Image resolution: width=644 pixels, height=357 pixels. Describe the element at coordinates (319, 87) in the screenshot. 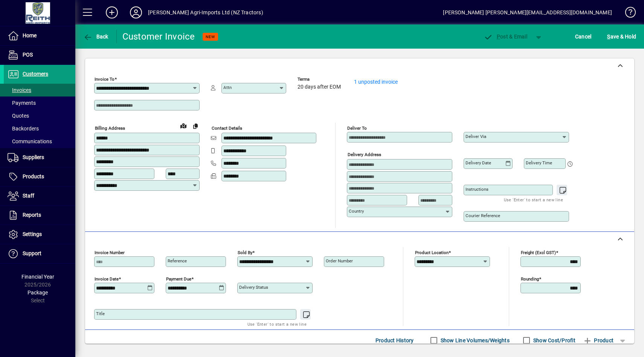

I see `span: 20 days after EOM` at that location.